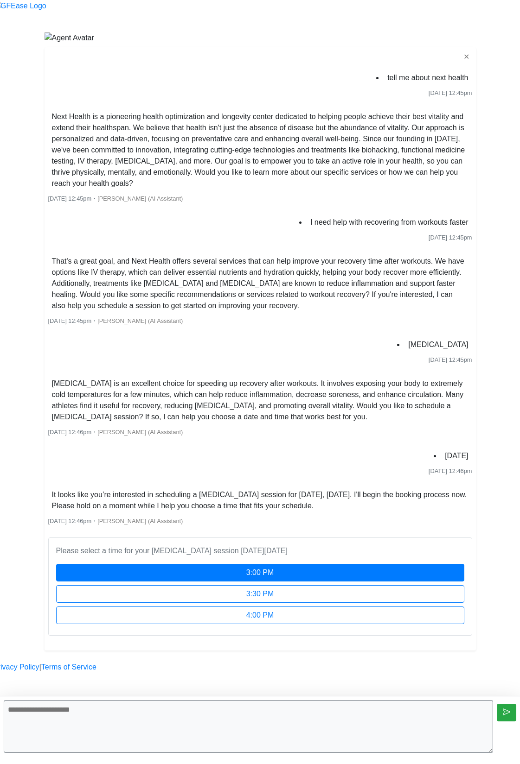 Image resolution: width=520 pixels, height=764 pixels. Describe the element at coordinates (427, 78) in the screenshot. I see `li: tell me about next health` at that location.